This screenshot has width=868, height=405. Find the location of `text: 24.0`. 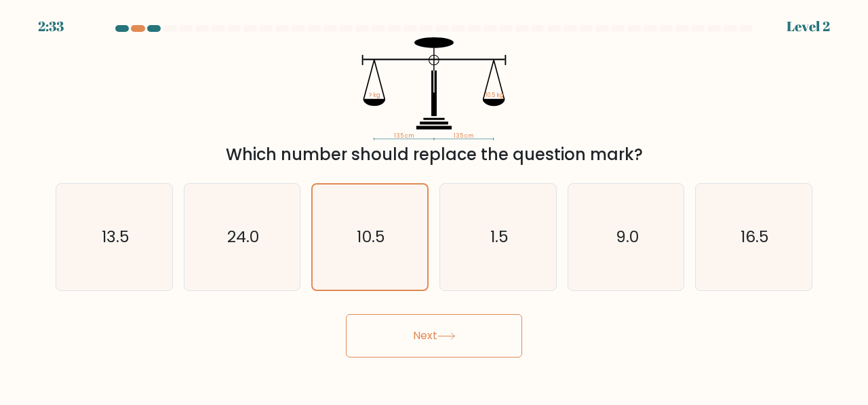

text: 24.0 is located at coordinates (243, 236).